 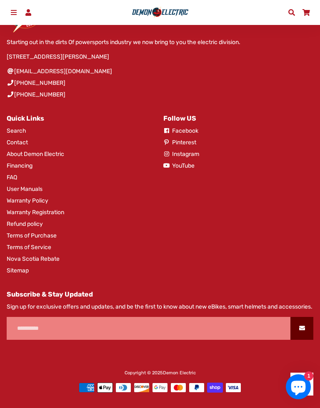 What do you see at coordinates (181, 131) in the screenshot?
I see `a: Facebook` at bounding box center [181, 131].